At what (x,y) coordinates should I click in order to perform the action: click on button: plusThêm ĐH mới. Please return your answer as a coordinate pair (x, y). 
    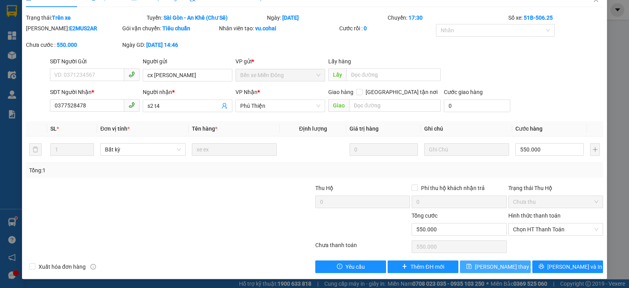
    Looking at the image, I should click on (423, 267).